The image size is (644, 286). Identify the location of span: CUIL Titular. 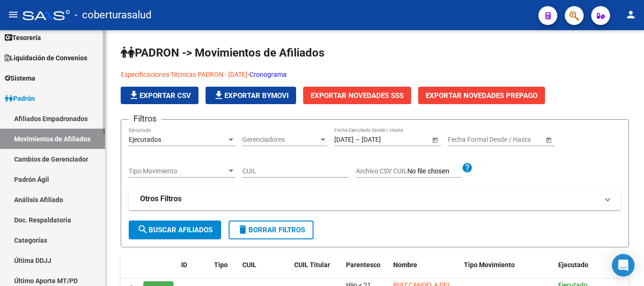
(313, 264).